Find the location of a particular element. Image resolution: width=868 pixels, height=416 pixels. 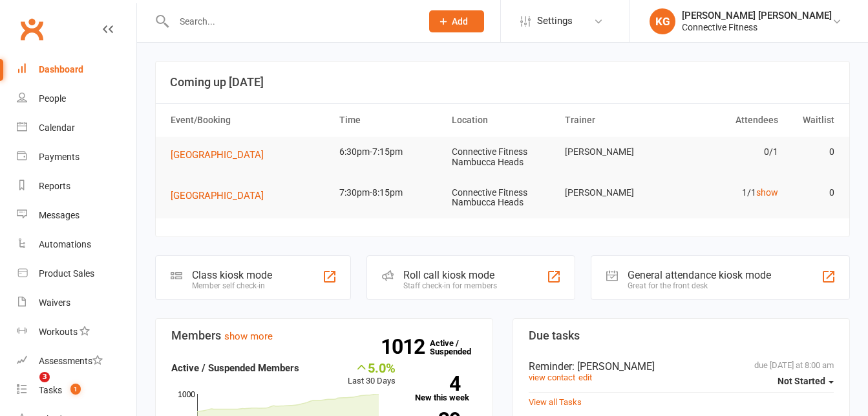

a: People is located at coordinates (77, 98).